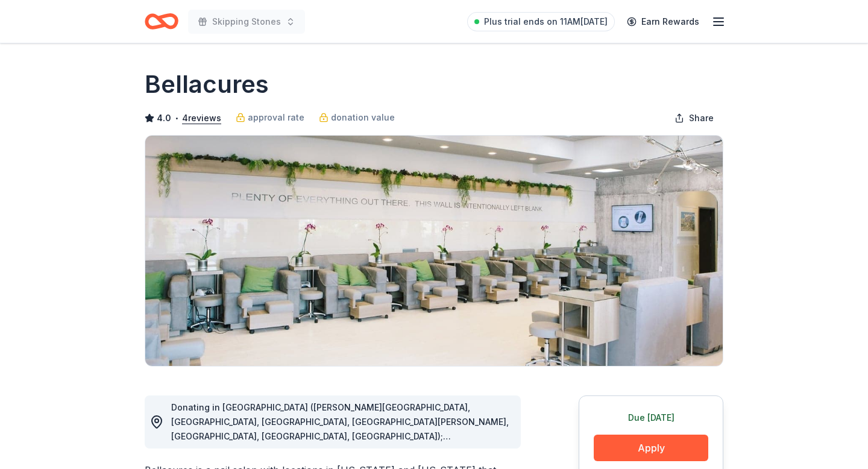  What do you see at coordinates (663, 22) in the screenshot?
I see `a: Earn Rewards` at bounding box center [663, 22].